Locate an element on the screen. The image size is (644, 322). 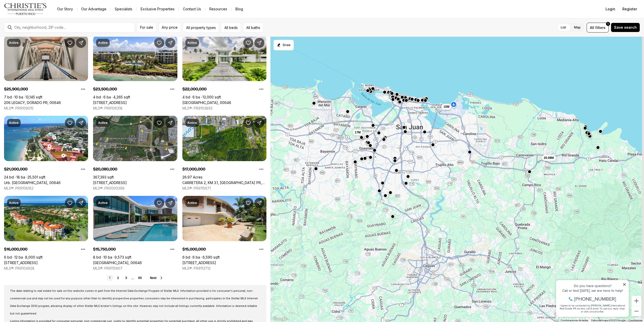
button: Save Property: CARRETERA 2, KM 3.1 is located at coordinates (248, 123).